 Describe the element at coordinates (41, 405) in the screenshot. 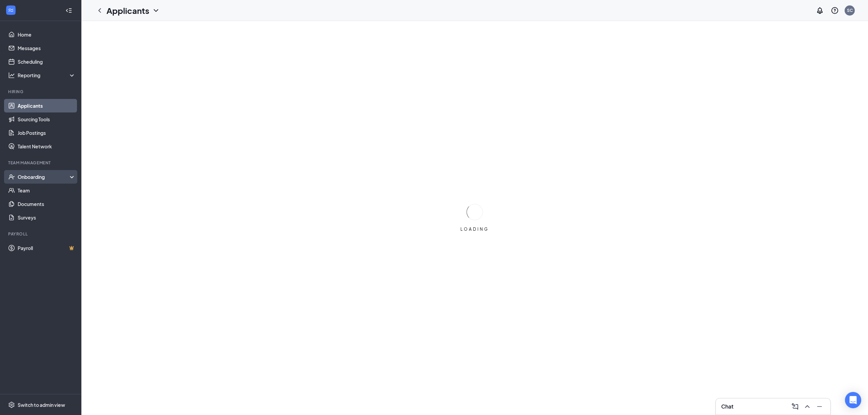

I see `div: Switch to admin view` at that location.